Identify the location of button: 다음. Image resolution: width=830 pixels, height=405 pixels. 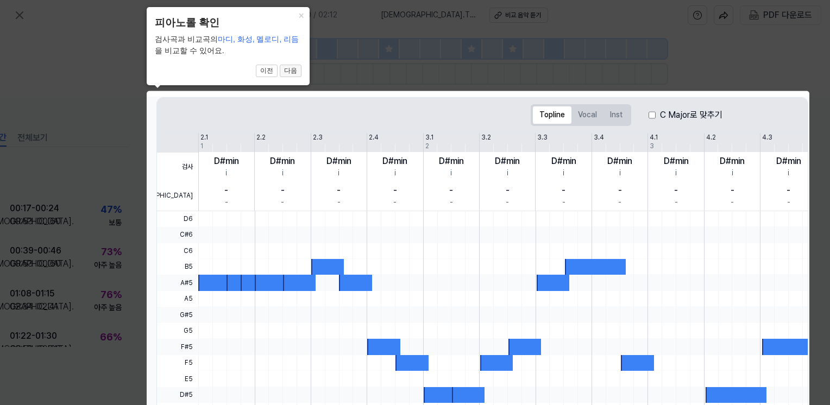
(291, 71).